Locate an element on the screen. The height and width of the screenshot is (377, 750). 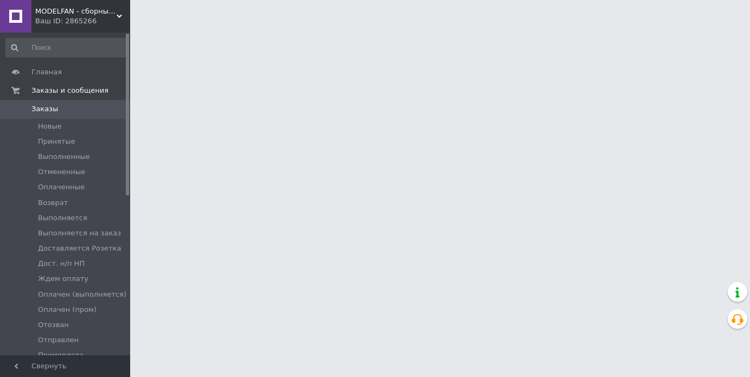
span: Новые is located at coordinates (50, 126).